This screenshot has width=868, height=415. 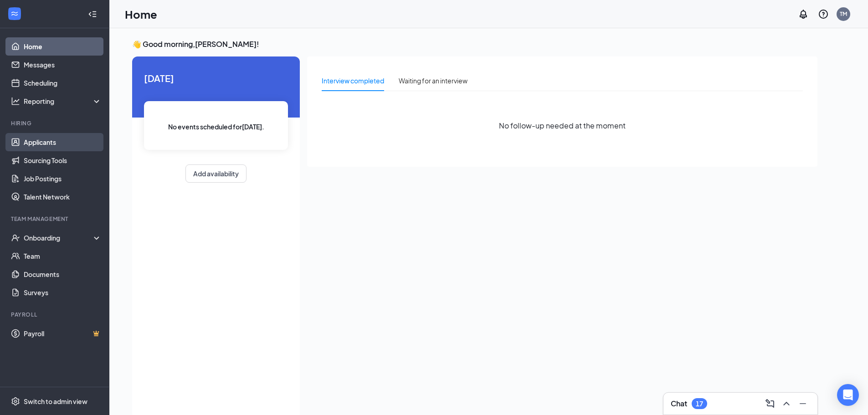 I want to click on a: Team, so click(x=63, y=256).